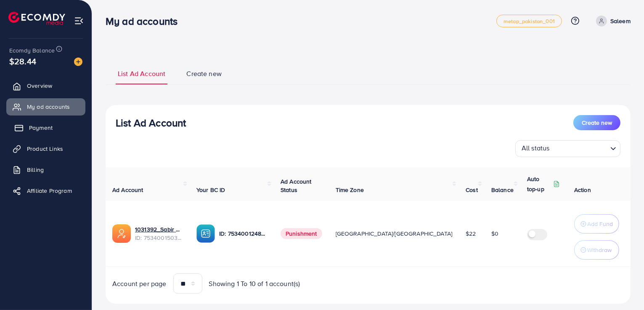  Describe the element at coordinates (49, 191) in the screenshot. I see `span: Affiliate Program` at that location.